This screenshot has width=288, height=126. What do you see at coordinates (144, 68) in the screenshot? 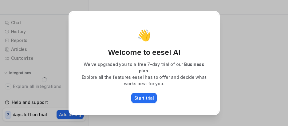
I see `p: We’ve upgraded you to a free 7-day trial of our` at bounding box center [144, 68].